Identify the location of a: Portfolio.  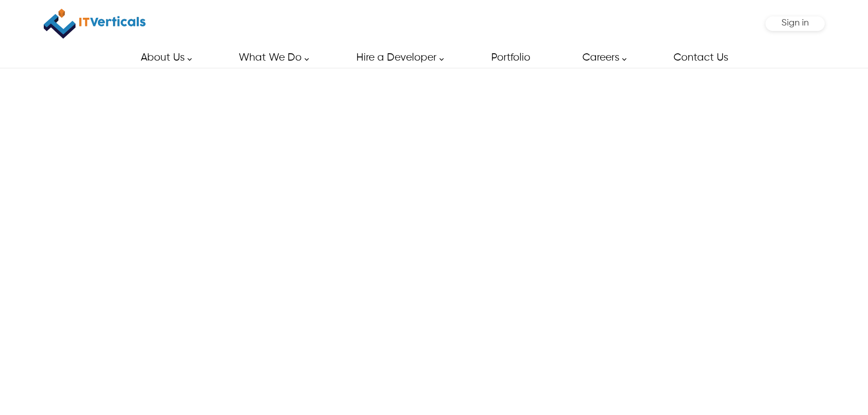
(511, 57).